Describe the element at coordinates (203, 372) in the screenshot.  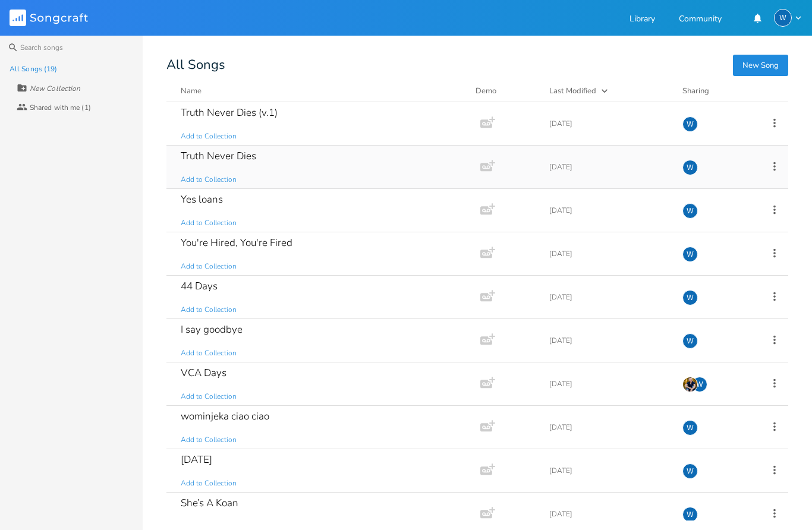
I see `div: VCA Days` at that location.